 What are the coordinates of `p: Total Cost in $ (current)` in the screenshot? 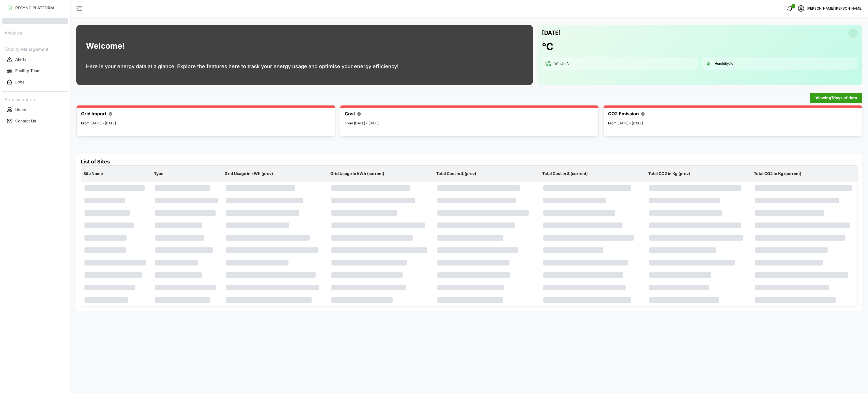 It's located at (593, 174).